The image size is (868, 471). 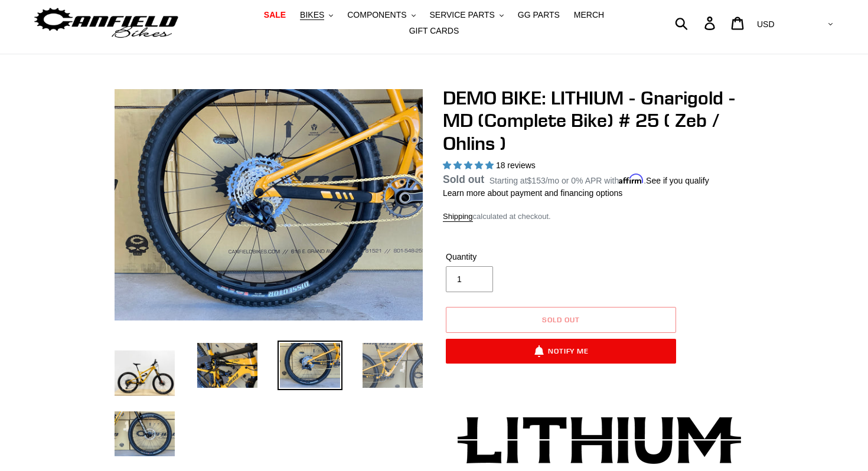 What do you see at coordinates (539, 15) in the screenshot?
I see `a: GG PARTS` at bounding box center [539, 15].